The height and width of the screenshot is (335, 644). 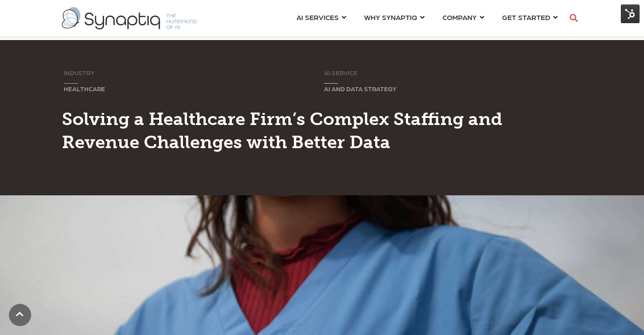 I want to click on a: WHY SYNAPTIQ, so click(x=394, y=17).